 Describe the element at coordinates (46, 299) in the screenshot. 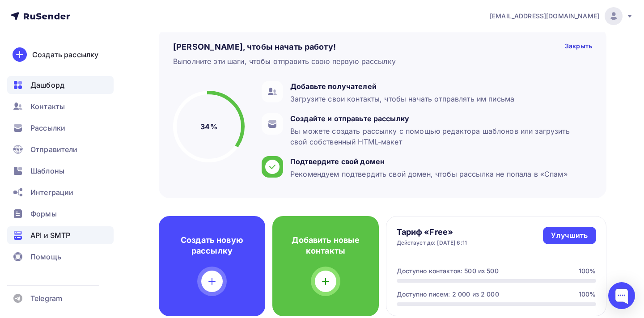

I see `span: Telegram` at that location.